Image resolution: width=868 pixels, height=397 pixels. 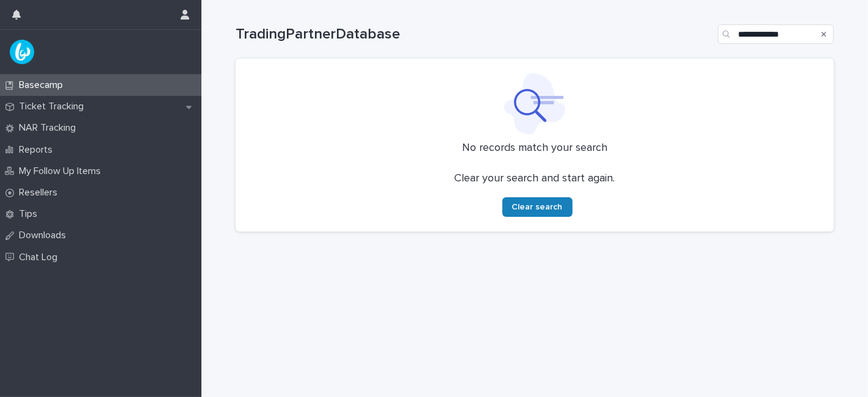 I want to click on p: Reports, so click(x=38, y=150).